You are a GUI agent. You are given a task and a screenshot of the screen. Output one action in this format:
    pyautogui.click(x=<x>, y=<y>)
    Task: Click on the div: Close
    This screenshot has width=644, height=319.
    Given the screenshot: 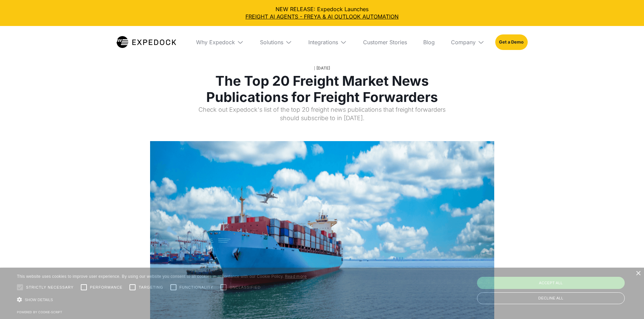 What is the action you would take?
    pyautogui.click(x=638, y=273)
    